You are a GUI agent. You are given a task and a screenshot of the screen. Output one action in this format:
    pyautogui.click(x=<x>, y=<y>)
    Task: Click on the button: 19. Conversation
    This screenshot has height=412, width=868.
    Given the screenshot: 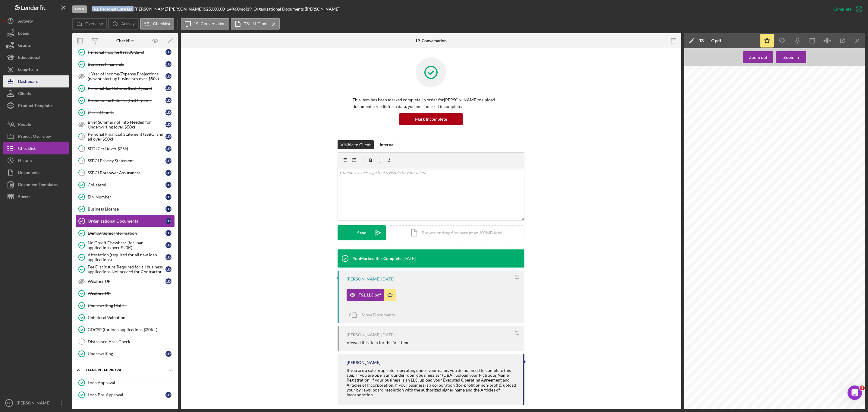 What is the action you would take?
    pyautogui.click(x=205, y=24)
    